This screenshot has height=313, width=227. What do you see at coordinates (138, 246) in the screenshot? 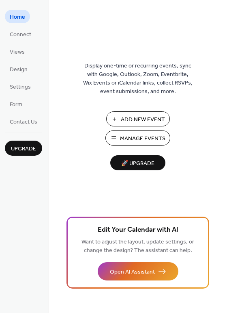
I see `span: Want to adjust the layout, update settings, or change the design? The assistant can help.` at bounding box center [138, 246].